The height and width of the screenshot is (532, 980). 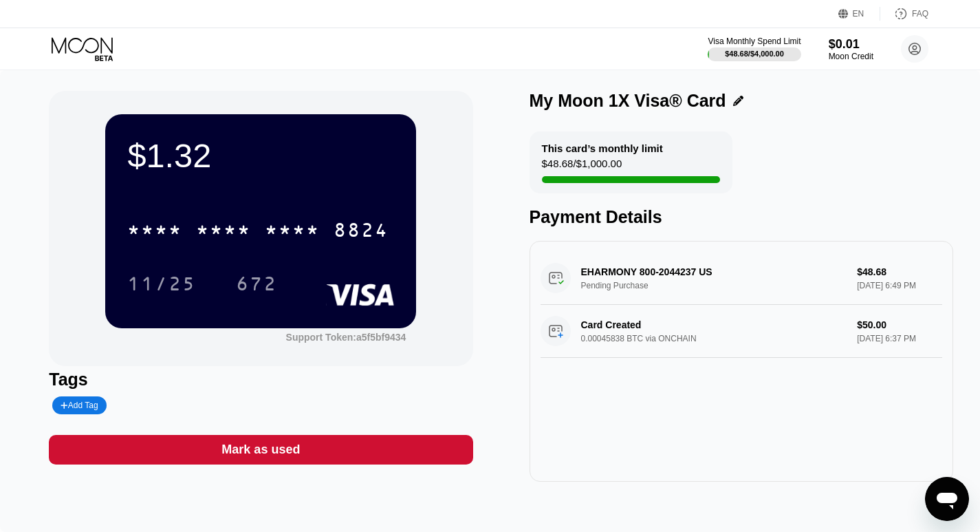 What do you see at coordinates (754, 53) in the screenshot?
I see `div: $48.68 / $4,000.00` at bounding box center [754, 53].